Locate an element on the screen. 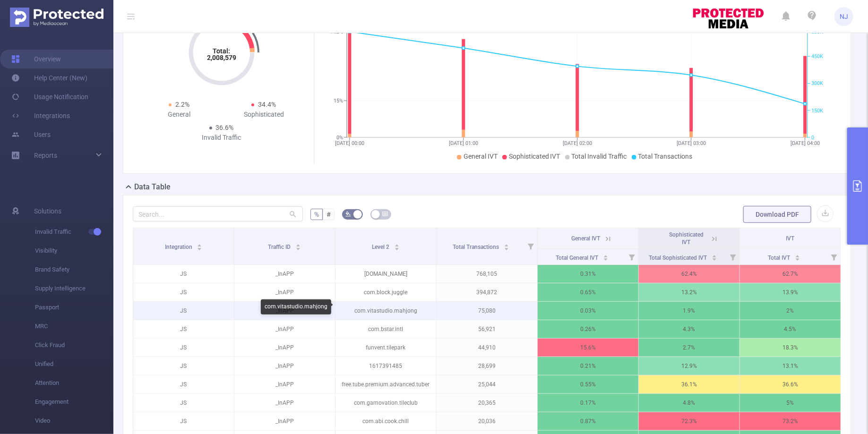 The image size is (868, 434). a: Integrations is located at coordinates (41, 116).